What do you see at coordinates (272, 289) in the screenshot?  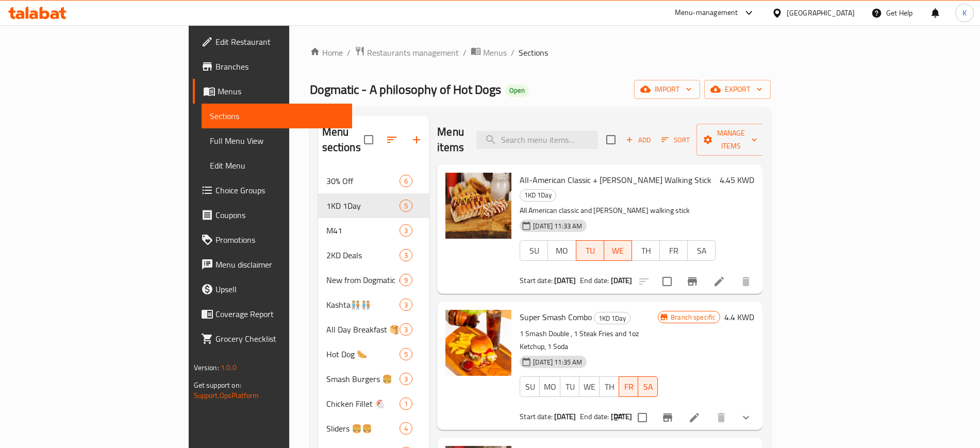 I see `a: Upsell` at bounding box center [272, 289].